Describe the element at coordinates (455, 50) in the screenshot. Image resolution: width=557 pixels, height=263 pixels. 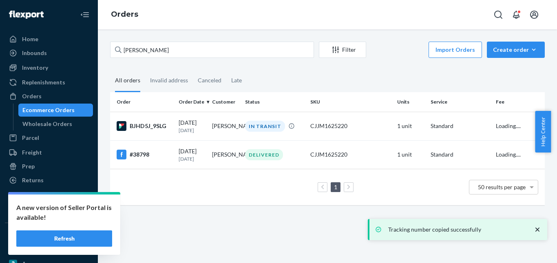
I see `button: Import Orders` at that location.